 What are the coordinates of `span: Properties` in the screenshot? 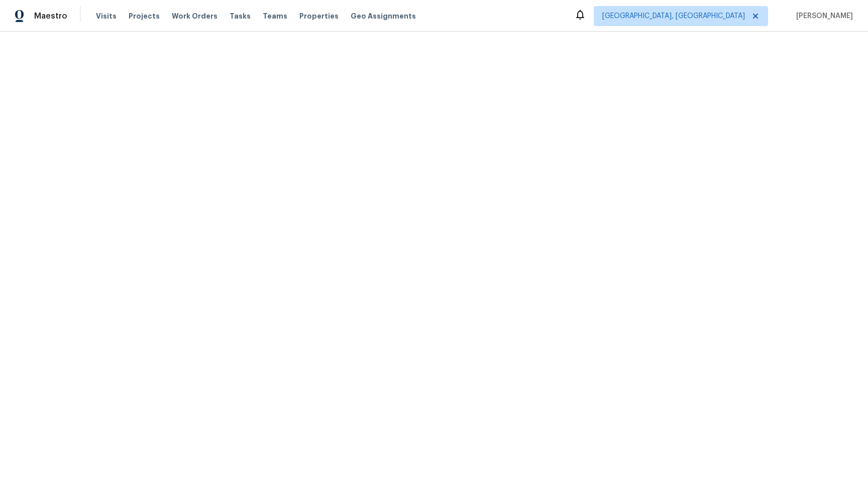 It's located at (319, 16).